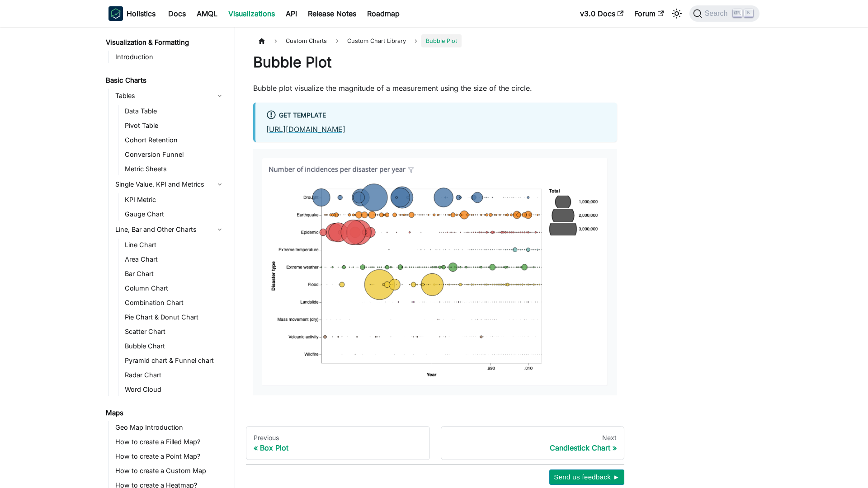 Image resolution: width=868 pixels, height=488 pixels. I want to click on a: Conversion Funnel, so click(174, 154).